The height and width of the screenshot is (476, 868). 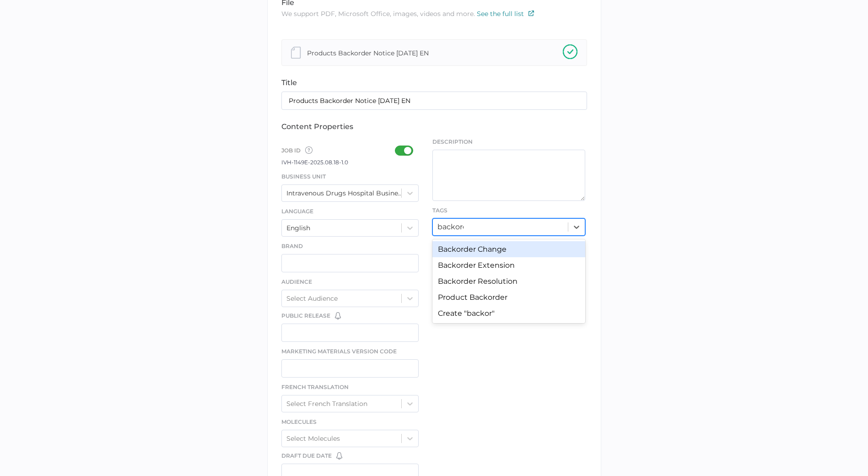 What do you see at coordinates (434, 83) in the screenshot?
I see `div: title` at bounding box center [434, 83].